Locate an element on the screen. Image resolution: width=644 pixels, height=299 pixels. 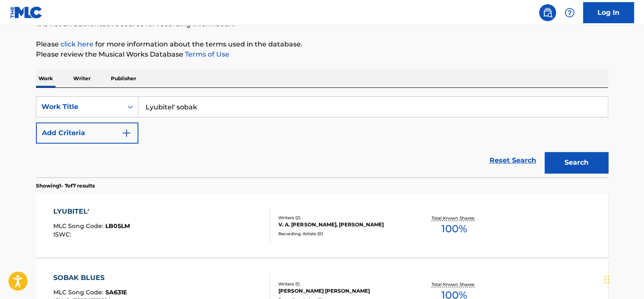
img: search is located at coordinates (548, 13).